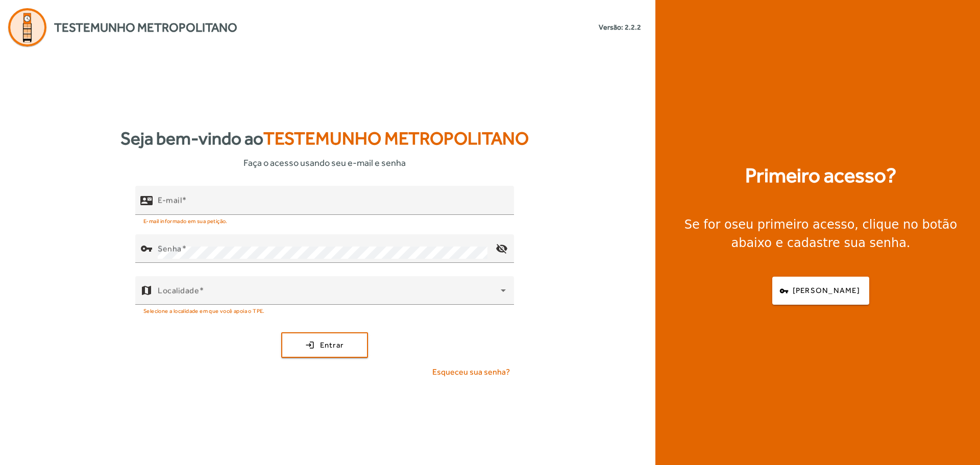  What do you see at coordinates (147, 201) in the screenshot?
I see `mat-icon: contact_mail` at bounding box center [147, 201].